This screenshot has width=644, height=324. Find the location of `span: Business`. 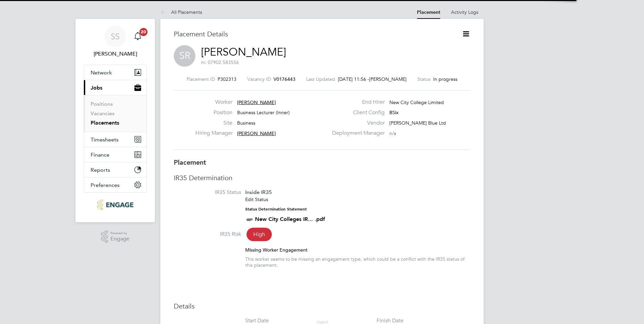

span: Business is located at coordinates (246, 123).